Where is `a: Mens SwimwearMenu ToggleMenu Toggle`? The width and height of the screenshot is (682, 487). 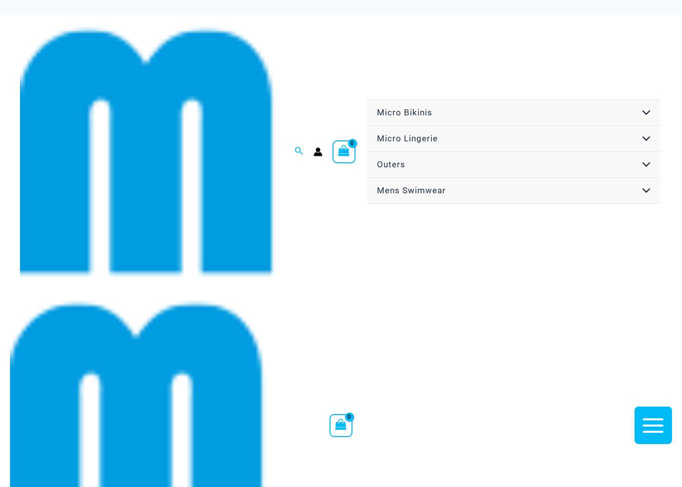
a: Mens SwimwearMenu ToggleMenu Toggle is located at coordinates (514, 191).